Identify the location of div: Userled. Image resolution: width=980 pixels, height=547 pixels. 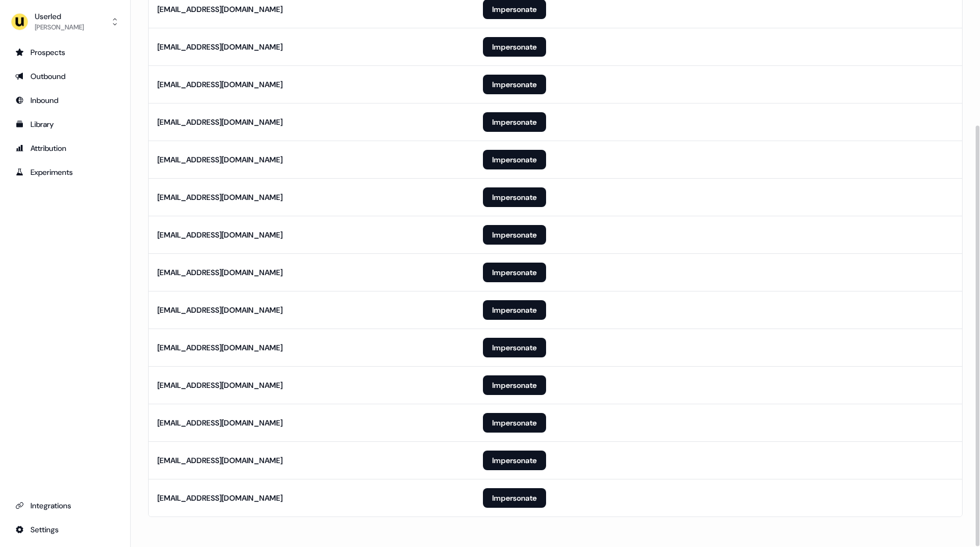
(60, 17).